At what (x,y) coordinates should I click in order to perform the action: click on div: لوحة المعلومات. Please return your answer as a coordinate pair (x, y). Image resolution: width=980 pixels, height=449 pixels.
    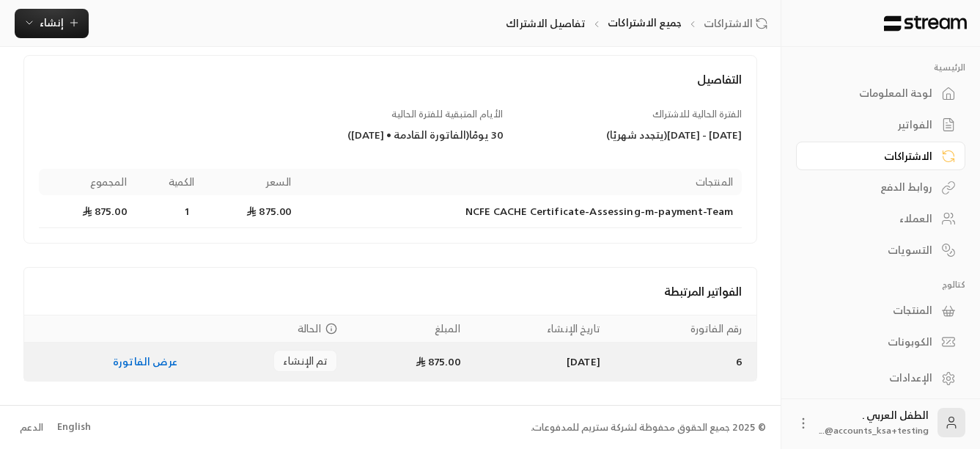
    Looking at the image, I should click on (874, 93).